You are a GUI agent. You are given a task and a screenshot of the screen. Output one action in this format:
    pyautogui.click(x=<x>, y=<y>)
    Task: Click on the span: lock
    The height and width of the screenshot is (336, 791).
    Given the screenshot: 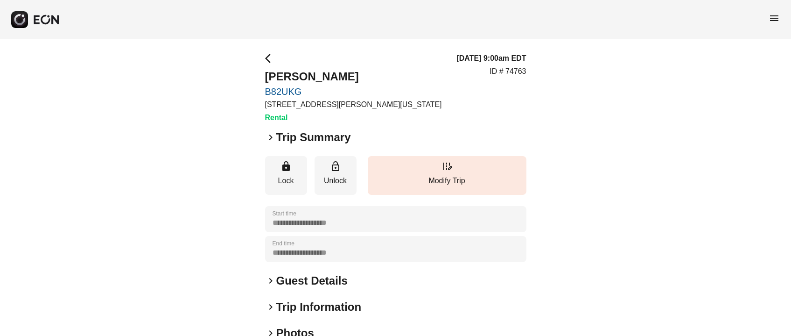 What is the action you would take?
    pyautogui.click(x=286, y=166)
    